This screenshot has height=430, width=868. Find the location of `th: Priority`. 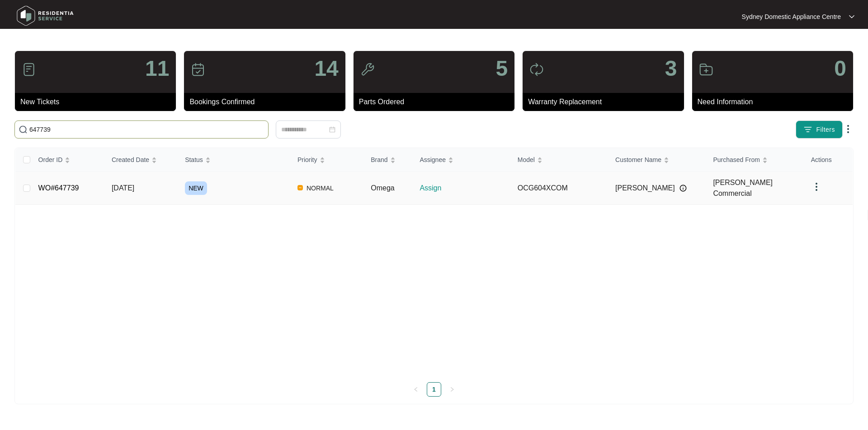

th: Priority is located at coordinates (327, 160).